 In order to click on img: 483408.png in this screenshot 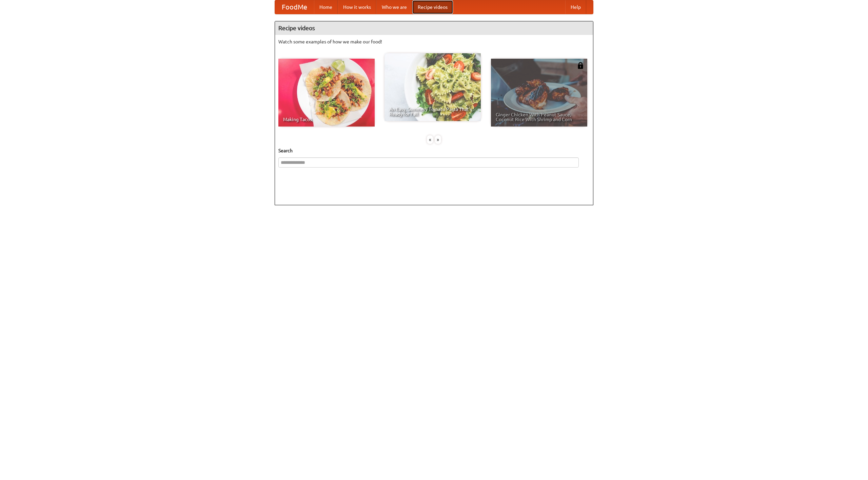, I will do `click(581, 65)`.